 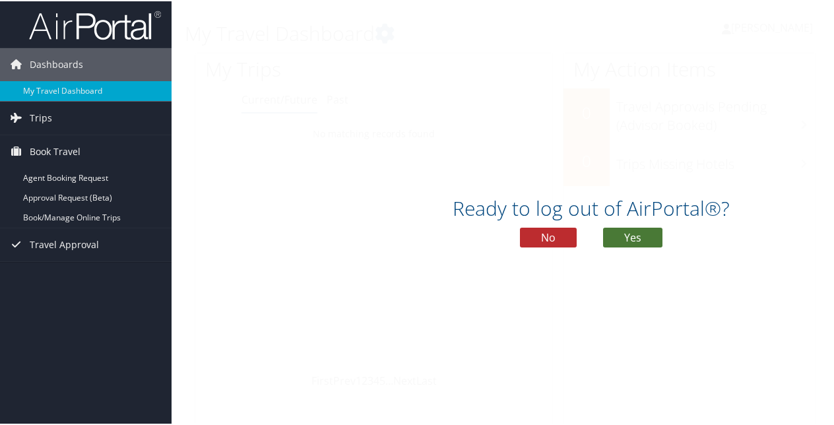 I want to click on img: airportal-logo.png, so click(x=95, y=24).